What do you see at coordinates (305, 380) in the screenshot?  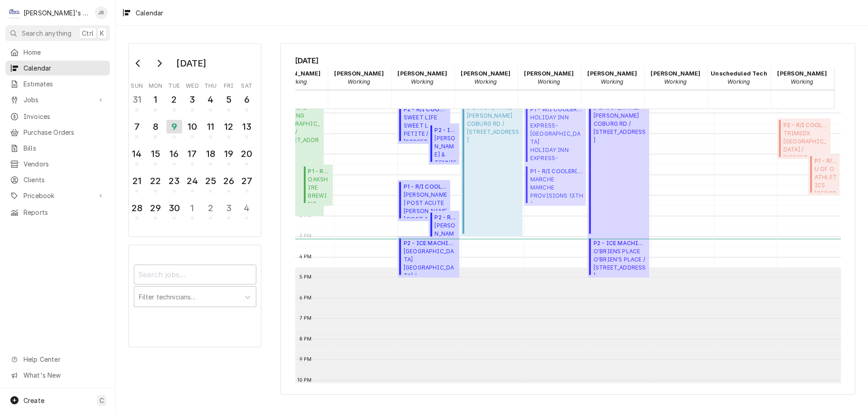 I see `span: 10 PM` at bounding box center [305, 380].